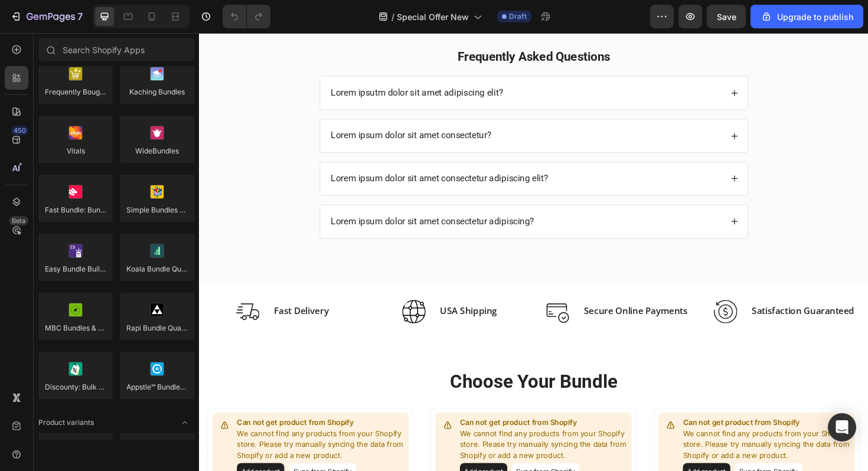 Image resolution: width=868 pixels, height=471 pixels. What do you see at coordinates (285, 294) in the screenshot?
I see `p: USA Shipping` at bounding box center [285, 294].